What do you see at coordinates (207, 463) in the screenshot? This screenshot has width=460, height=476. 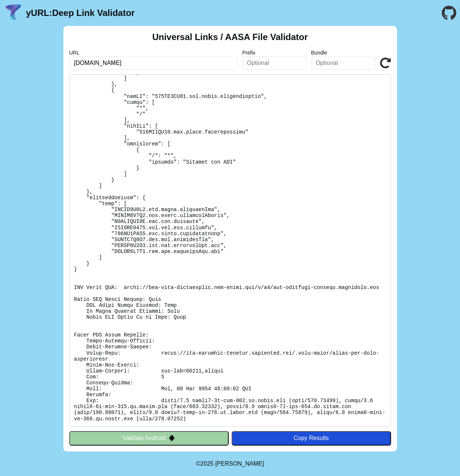 I see `span: 2025` at bounding box center [207, 463].